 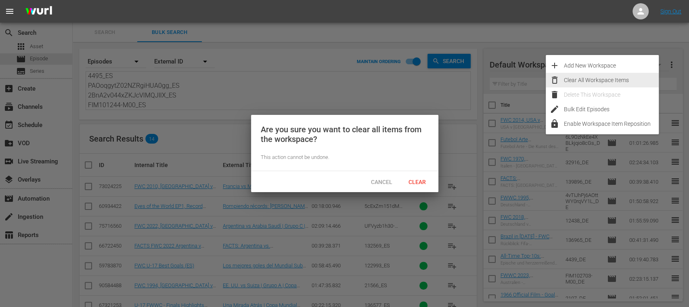 I want to click on div: Enable Workspace Item Reposition, so click(x=612, y=124).